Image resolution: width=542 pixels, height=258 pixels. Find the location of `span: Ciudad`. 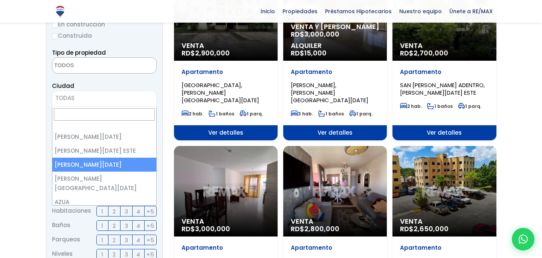

span: Ciudad is located at coordinates (63, 86).